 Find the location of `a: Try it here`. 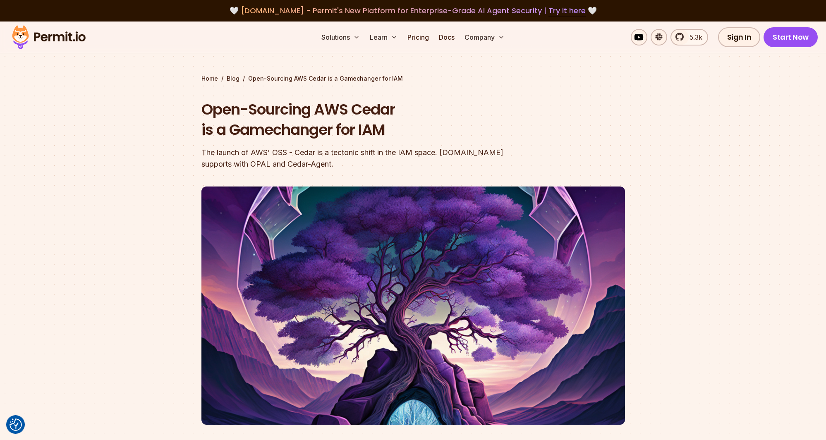

a: Try it here is located at coordinates (567, 11).